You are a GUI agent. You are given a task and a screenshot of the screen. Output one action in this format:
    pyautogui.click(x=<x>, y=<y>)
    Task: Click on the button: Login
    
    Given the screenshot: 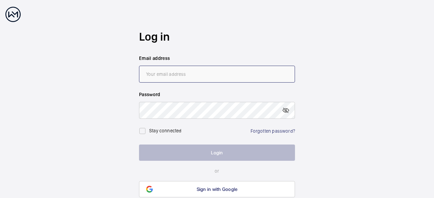 What is the action you would take?
    pyautogui.click(x=217, y=153)
    